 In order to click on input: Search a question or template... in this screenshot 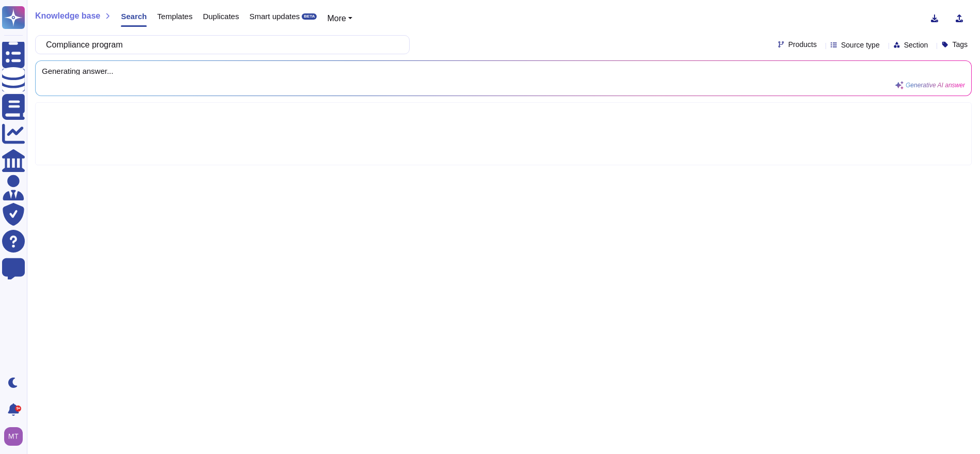, I will do `click(220, 44)`.